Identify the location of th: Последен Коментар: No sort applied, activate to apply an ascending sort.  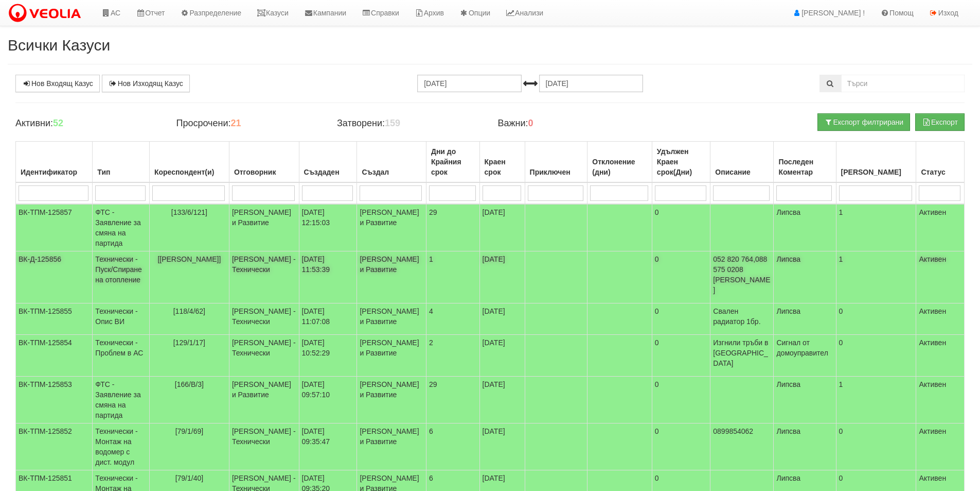
(805, 162).